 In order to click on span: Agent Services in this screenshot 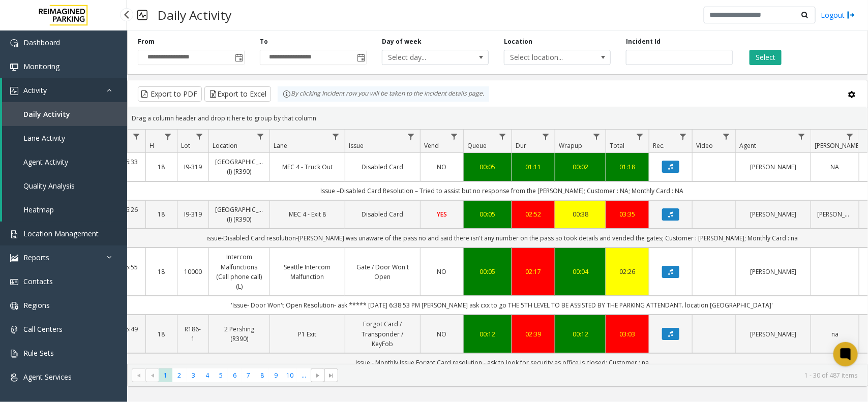, I will do `click(47, 376)`.